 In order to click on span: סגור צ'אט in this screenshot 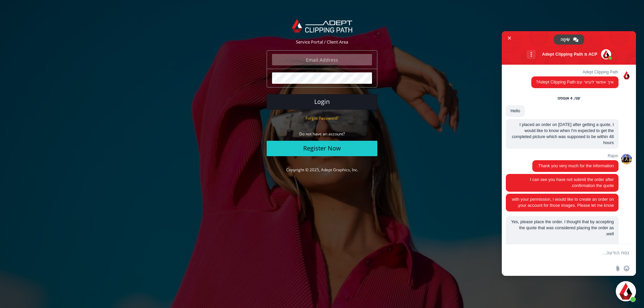, I will do `click(509, 38)`.